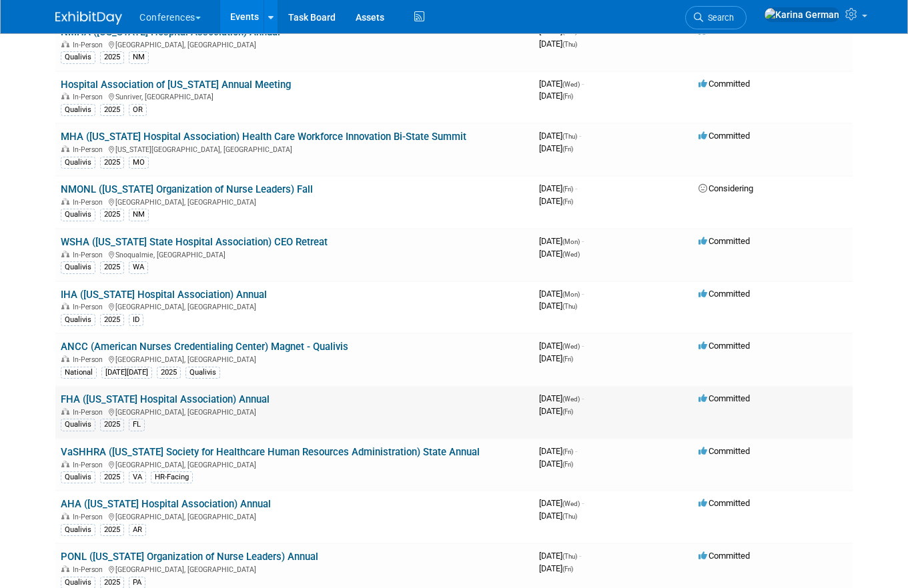 This screenshot has height=588, width=908. I want to click on img: ExhibitDay, so click(89, 18).